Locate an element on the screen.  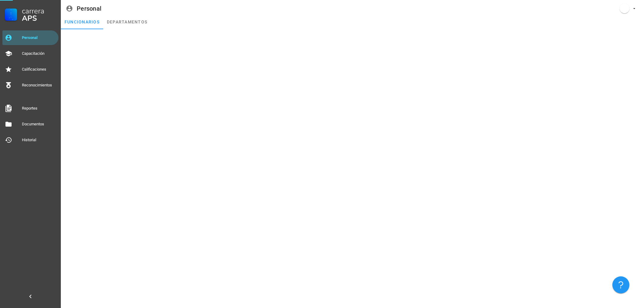
div: Capacitación is located at coordinates (39, 53).